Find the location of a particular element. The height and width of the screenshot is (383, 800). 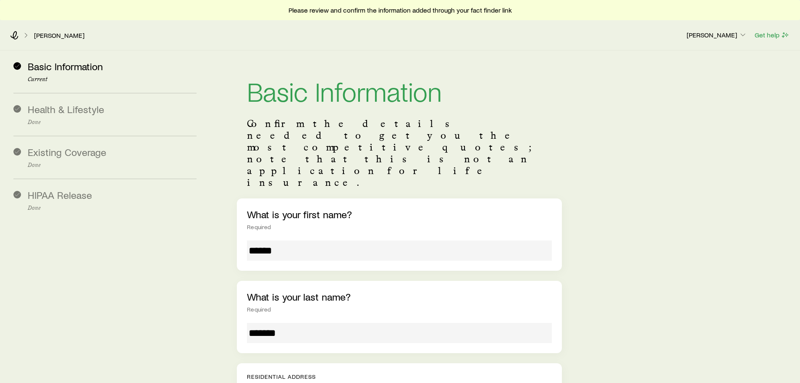

span: Existing Coverage is located at coordinates (67, 152).